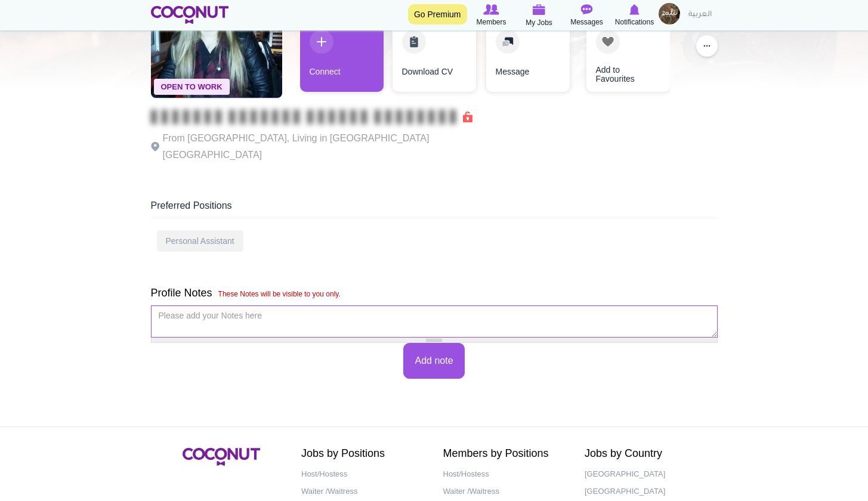 The width and height of the screenshot is (868, 501). I want to click on div: 4 / 4, so click(619, 59).